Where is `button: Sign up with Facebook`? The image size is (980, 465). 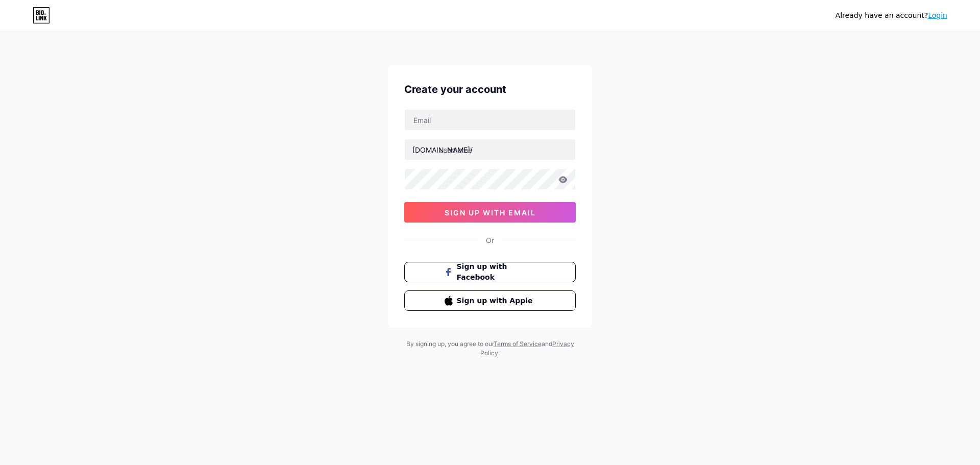
button: Sign up with Facebook is located at coordinates (490, 272).